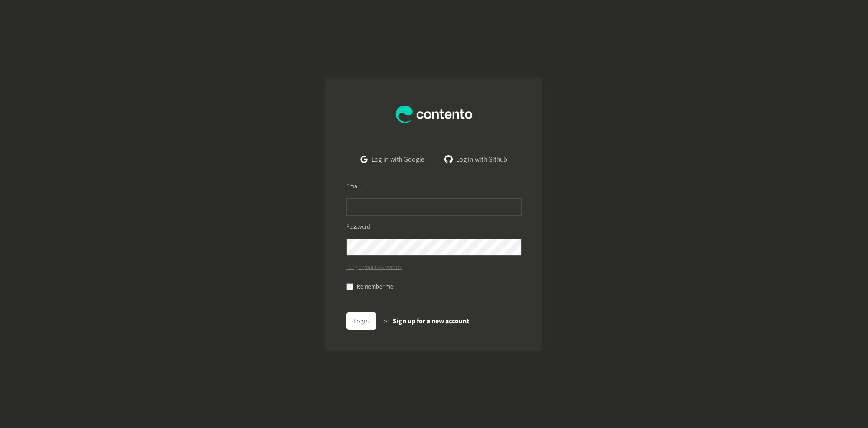 This screenshot has width=868, height=428. I want to click on button: Login, so click(361, 321).